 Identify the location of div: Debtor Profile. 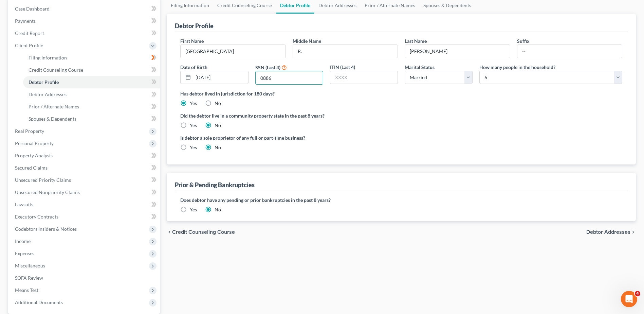
(194, 26).